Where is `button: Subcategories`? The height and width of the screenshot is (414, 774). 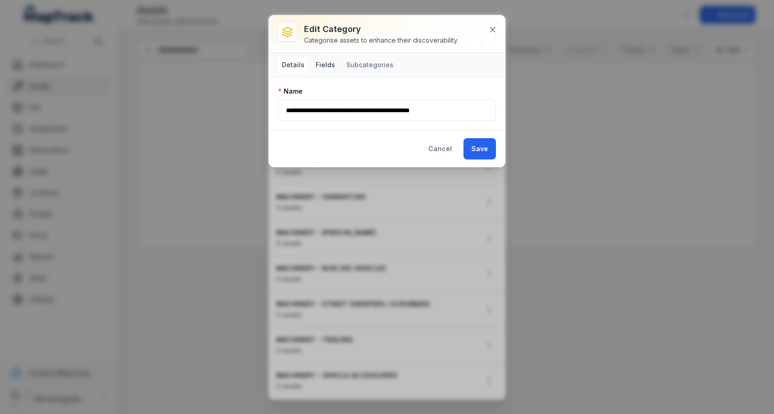 button: Subcategories is located at coordinates (370, 65).